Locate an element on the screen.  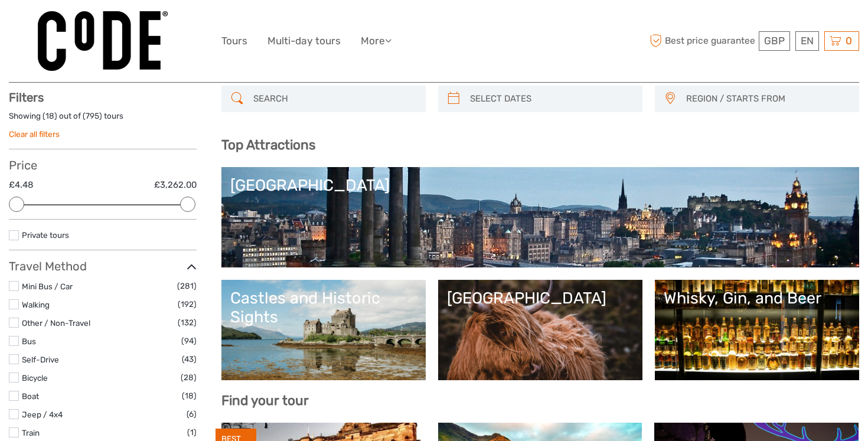
a: Whisky, Gin, and Beer is located at coordinates (757, 330).